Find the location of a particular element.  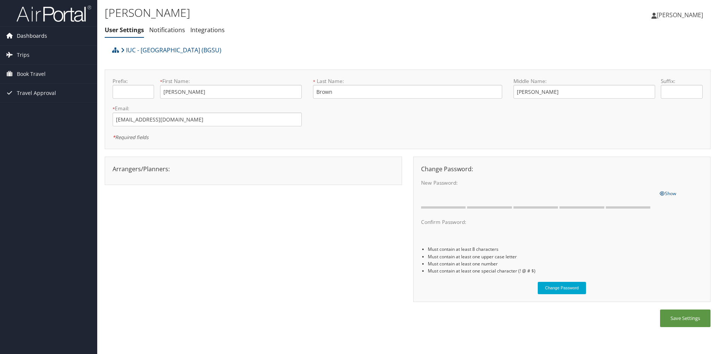

label: Prefix: is located at coordinates (133, 81).